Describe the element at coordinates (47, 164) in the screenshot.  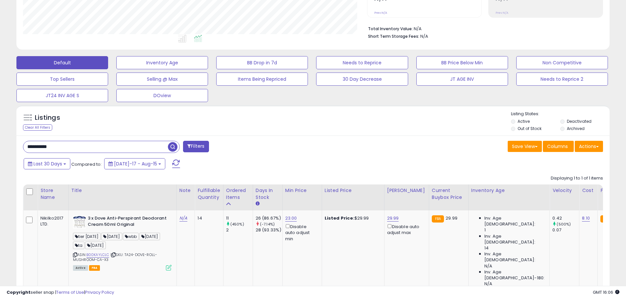
I see `button: Last 30 Days` at that location.